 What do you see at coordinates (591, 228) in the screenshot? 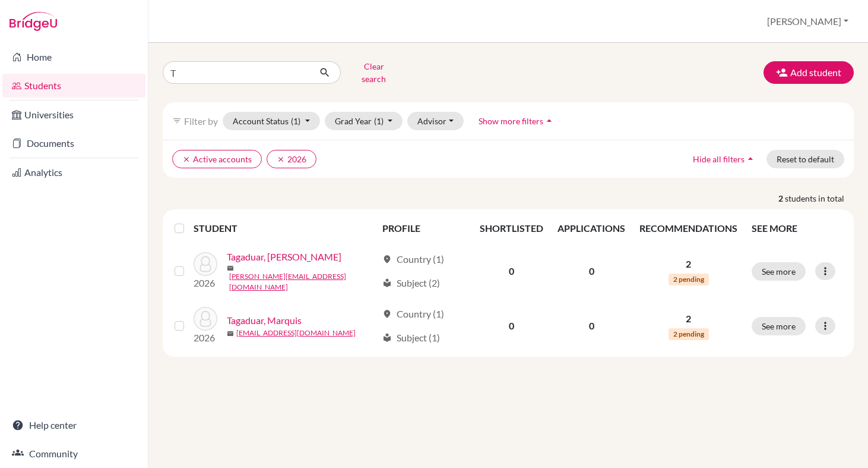
I see `th: APPLICATIONS` at bounding box center [591, 228].